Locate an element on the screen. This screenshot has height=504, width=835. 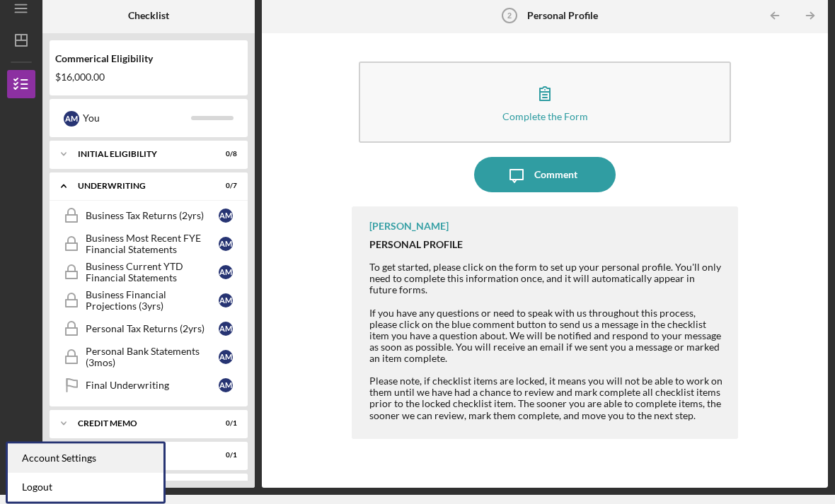
div: Business Financial Projections (3yrs) is located at coordinates (153, 301).